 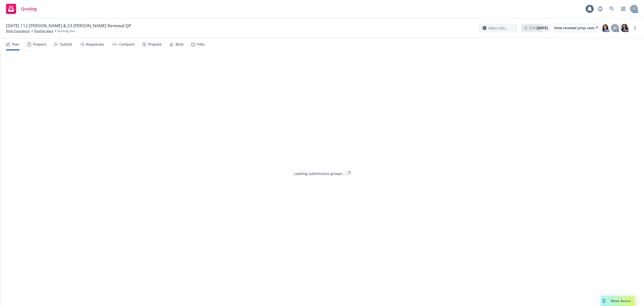 What do you see at coordinates (576, 28) in the screenshot?
I see `a: View renewal prep case` at bounding box center [576, 28].